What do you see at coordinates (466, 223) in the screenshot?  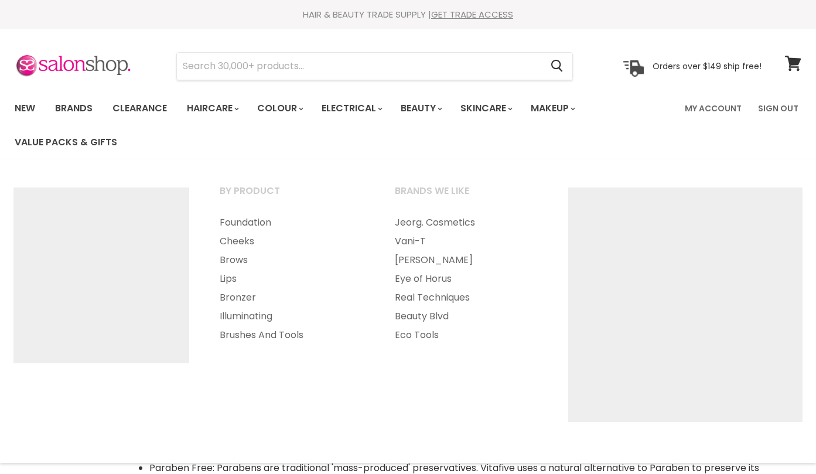 I see `a: Jeorg. Cosmetics` at bounding box center [466, 223].